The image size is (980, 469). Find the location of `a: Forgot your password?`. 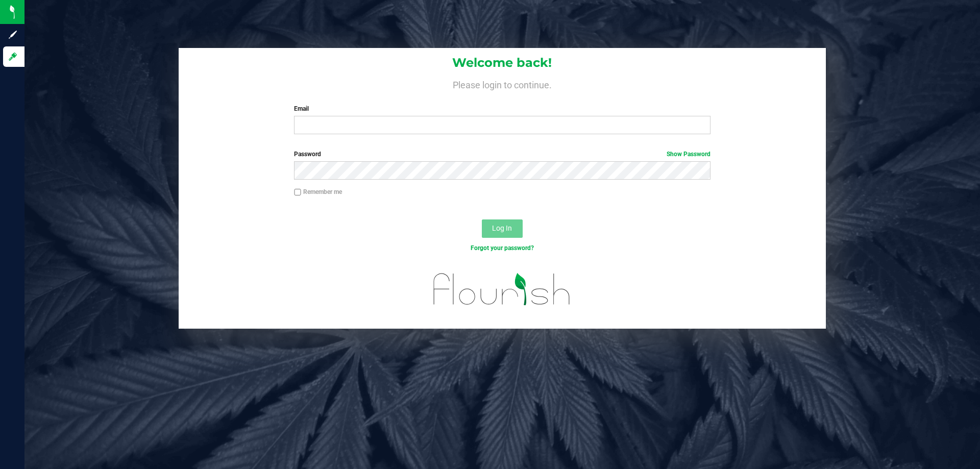

a: Forgot your password? is located at coordinates (502, 248).